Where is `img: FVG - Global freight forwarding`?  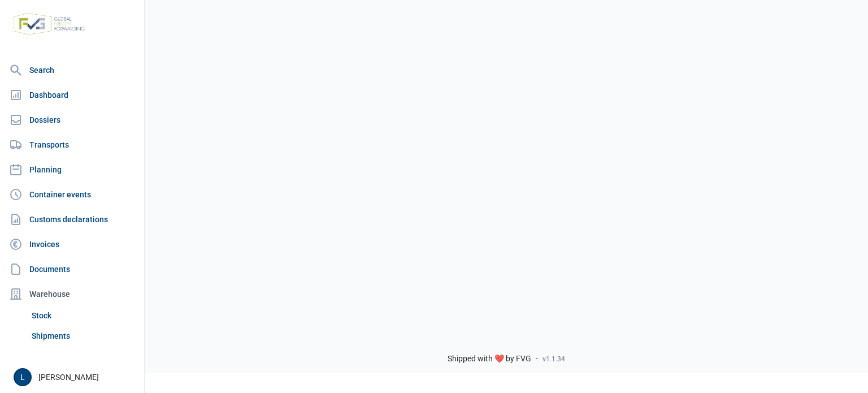
img: FVG - Global freight forwarding is located at coordinates (49, 24).